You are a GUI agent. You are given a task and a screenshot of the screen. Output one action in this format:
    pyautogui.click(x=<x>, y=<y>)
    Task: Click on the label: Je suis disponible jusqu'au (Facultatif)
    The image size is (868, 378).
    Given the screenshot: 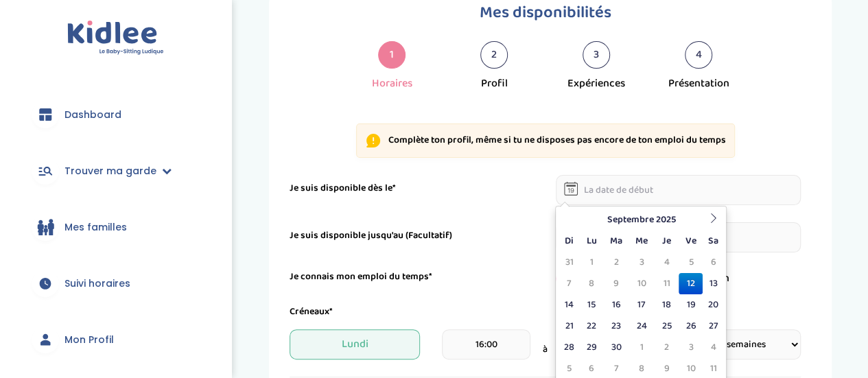 What is the action you would take?
    pyautogui.click(x=370, y=235)
    